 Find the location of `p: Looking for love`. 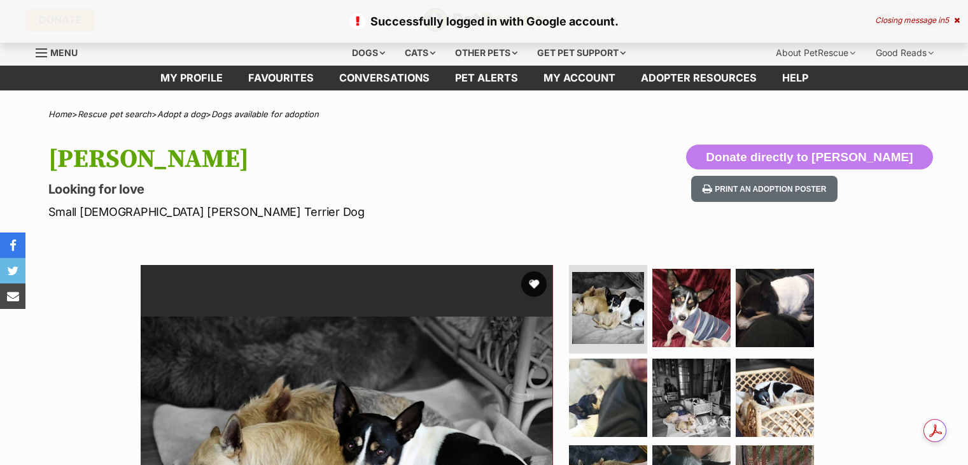

p: Looking for love is located at coordinates (318, 189).